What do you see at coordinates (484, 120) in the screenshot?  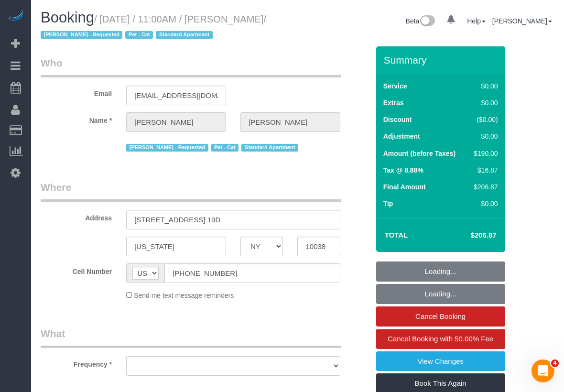 I see `div: ($0.00)` at bounding box center [484, 120].